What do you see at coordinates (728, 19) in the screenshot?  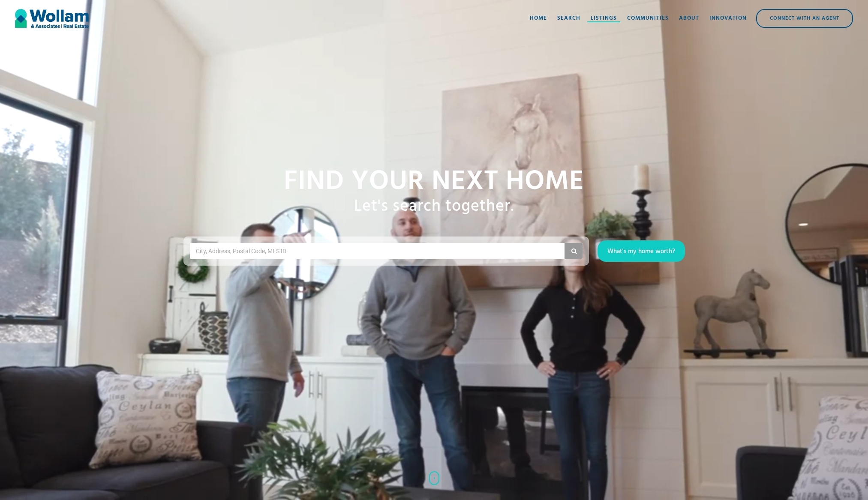 I see `a: Innovation` at bounding box center [728, 19].